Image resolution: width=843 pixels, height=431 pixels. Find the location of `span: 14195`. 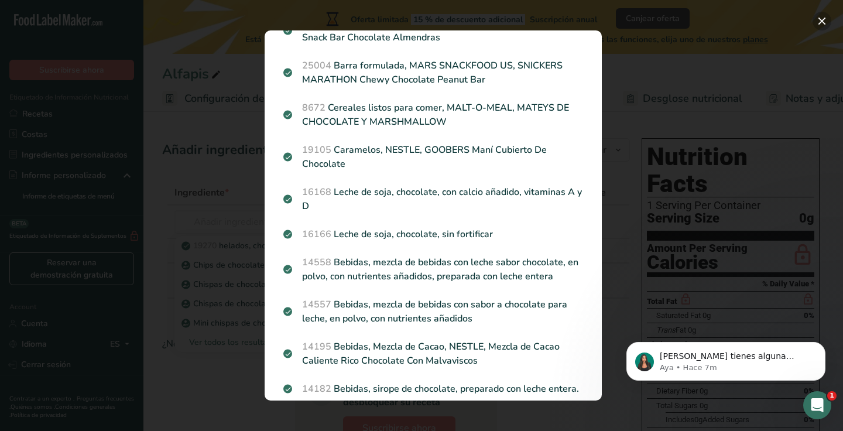

span: 14195 is located at coordinates (317, 347).